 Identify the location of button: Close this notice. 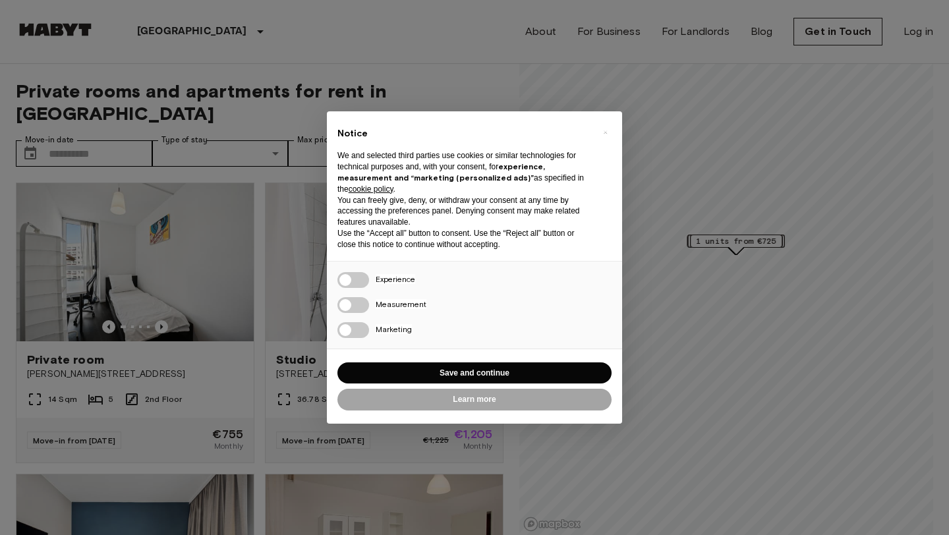
(605, 132).